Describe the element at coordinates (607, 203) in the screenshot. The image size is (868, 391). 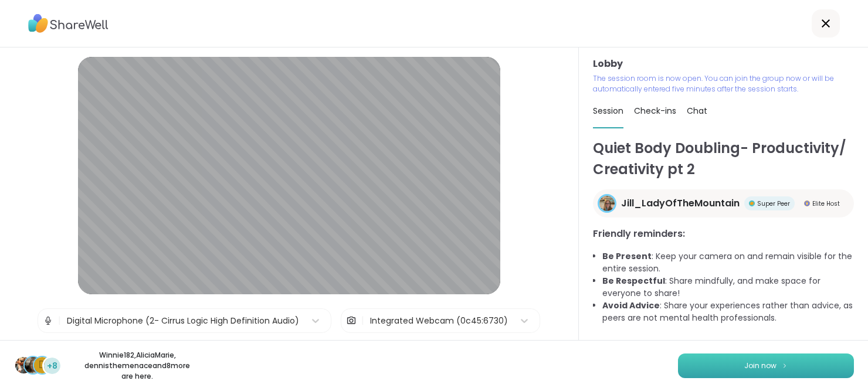
I see `img: Jill_LadyOfTheMountain` at that location.